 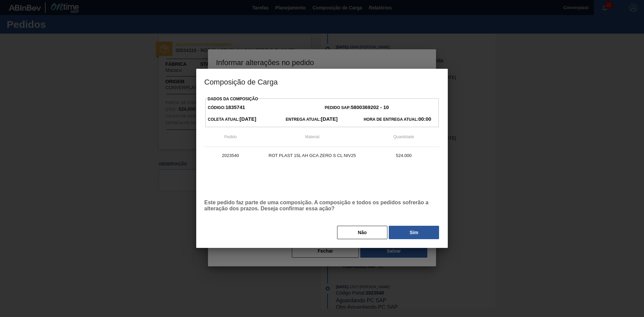 What do you see at coordinates (370, 107) in the screenshot?
I see `font: 5800369202 - 10` at bounding box center [370, 107].